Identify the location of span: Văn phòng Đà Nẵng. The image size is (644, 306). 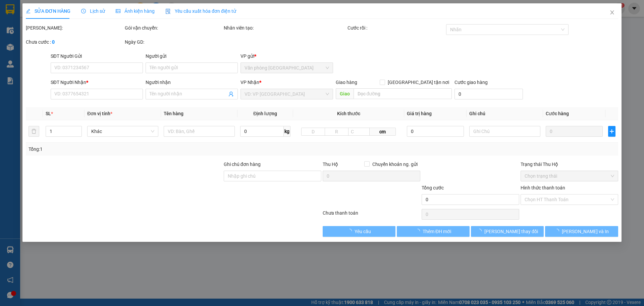
(287, 68).